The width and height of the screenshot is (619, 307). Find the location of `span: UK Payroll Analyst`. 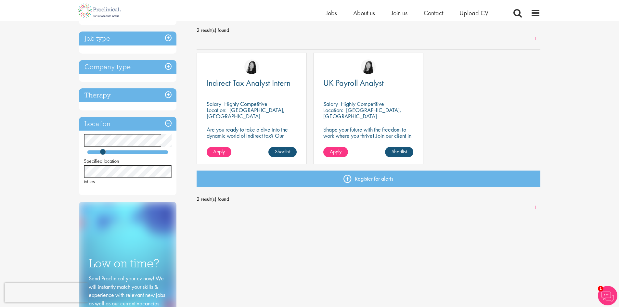

span: UK Payroll Analyst is located at coordinates (354, 83).